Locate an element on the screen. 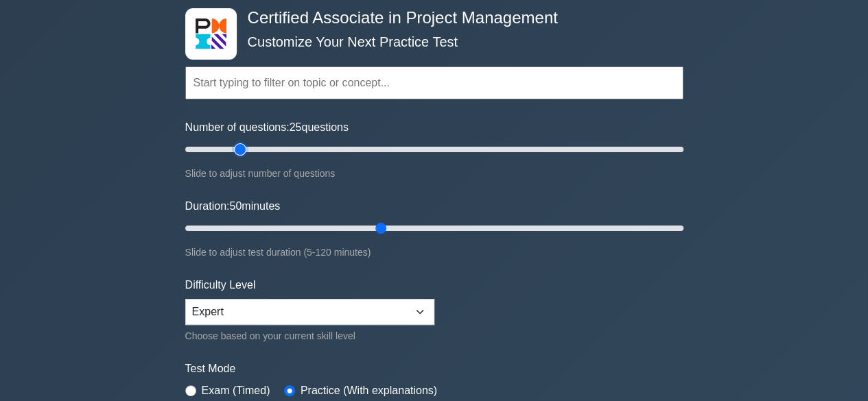 This screenshot has width=868, height=401. label: Test Mode is located at coordinates (435, 369).